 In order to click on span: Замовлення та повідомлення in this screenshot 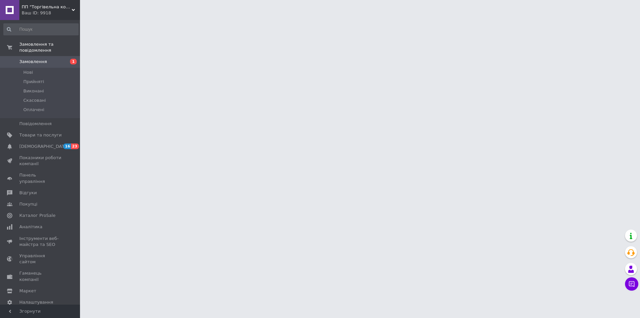, I will do `click(50, 47)`.